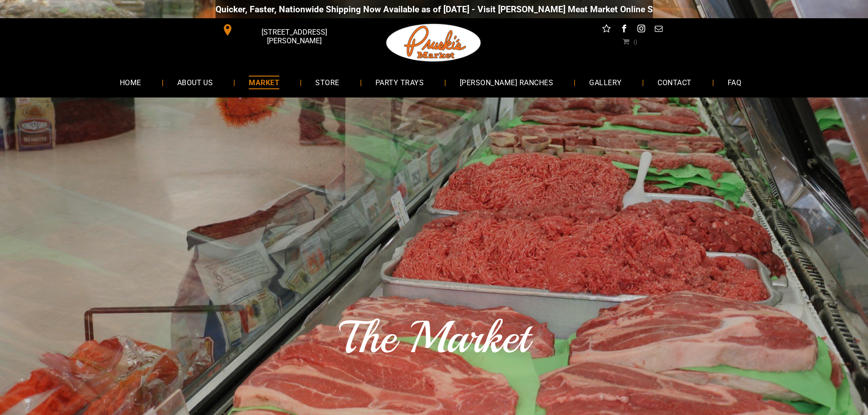 This screenshot has height=415, width=868. What do you see at coordinates (658, 29) in the screenshot?
I see `a: email` at bounding box center [658, 29].